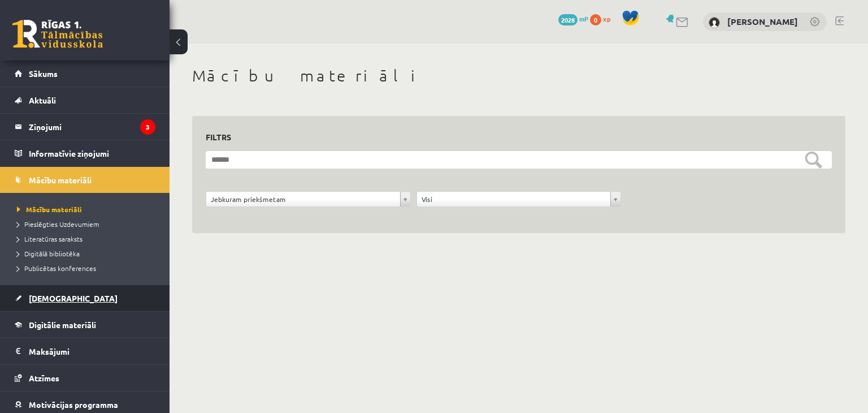 Image resolution: width=868 pixels, height=413 pixels. What do you see at coordinates (584, 19) in the screenshot?
I see `span: mP` at bounding box center [584, 19].